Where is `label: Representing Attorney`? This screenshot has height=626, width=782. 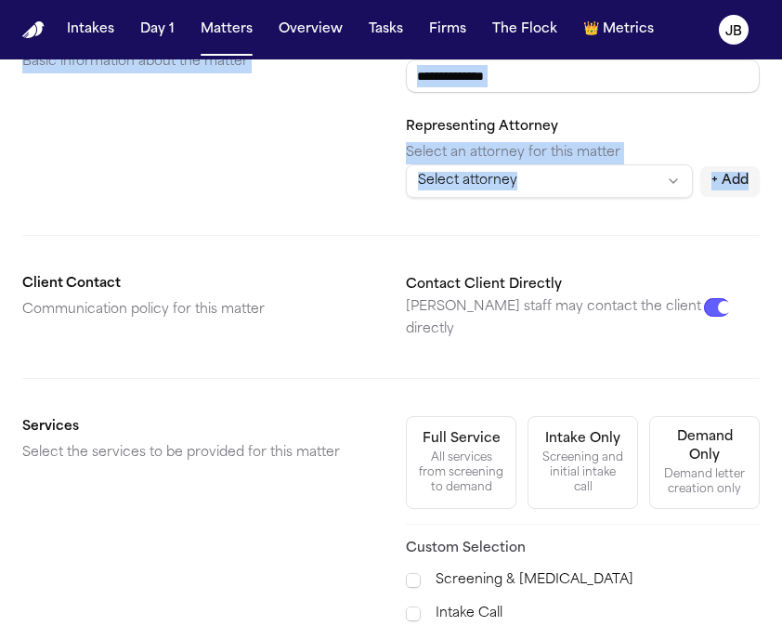
label: Representing Attorney is located at coordinates (482, 126).